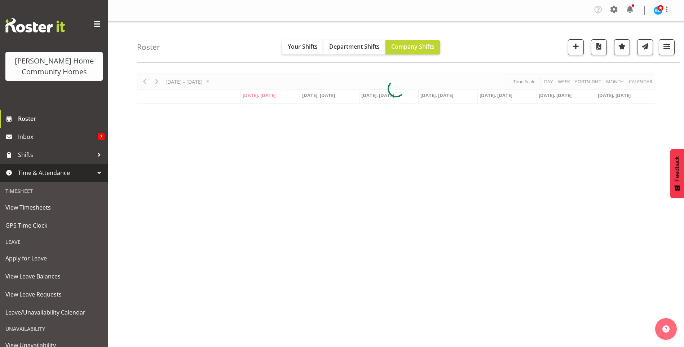 This screenshot has height=347, width=684. Describe the element at coordinates (576, 47) in the screenshot. I see `button: Add a new shift` at that location.